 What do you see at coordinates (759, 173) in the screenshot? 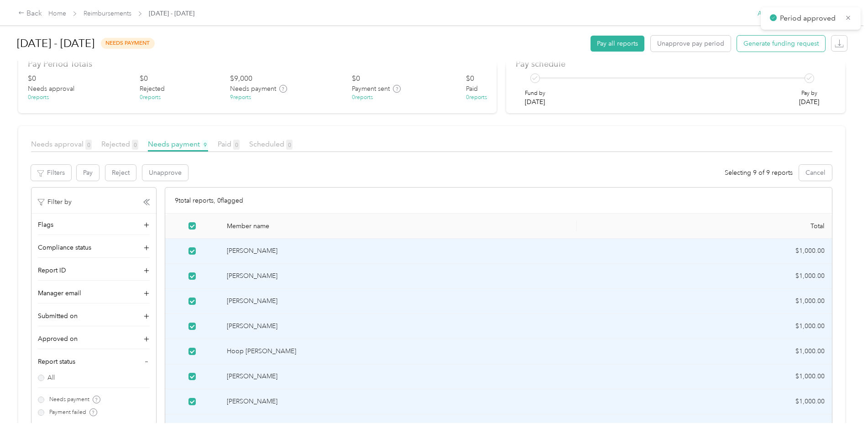
I see `span: Selecting 9 of 9 reports` at bounding box center [759, 173].